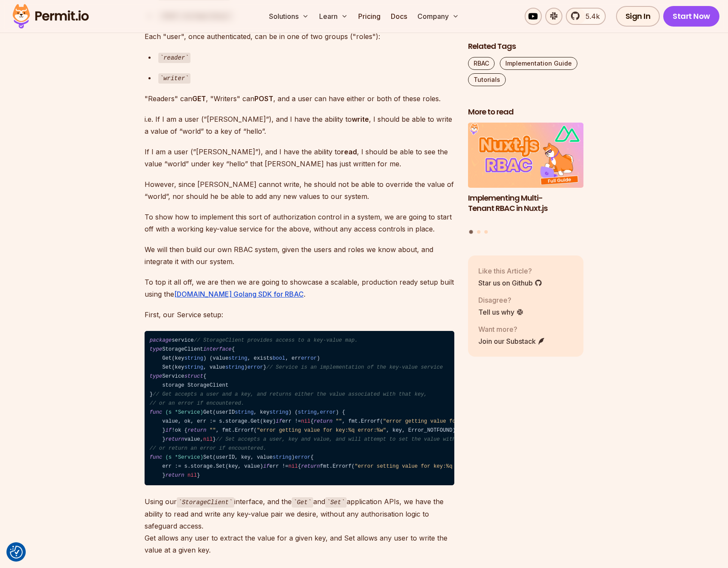  I want to click on code: reader, so click(174, 57).